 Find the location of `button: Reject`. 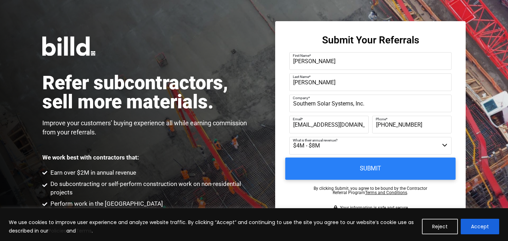

button: Reject is located at coordinates (440, 226).